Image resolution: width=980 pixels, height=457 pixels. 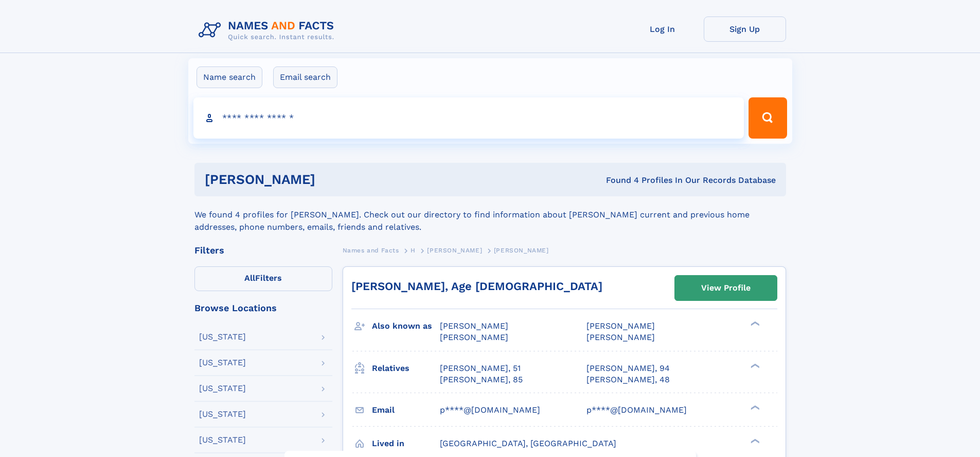 What do you see at coordinates (406, 326) in the screenshot?
I see `h3: Also known as` at bounding box center [406, 326].